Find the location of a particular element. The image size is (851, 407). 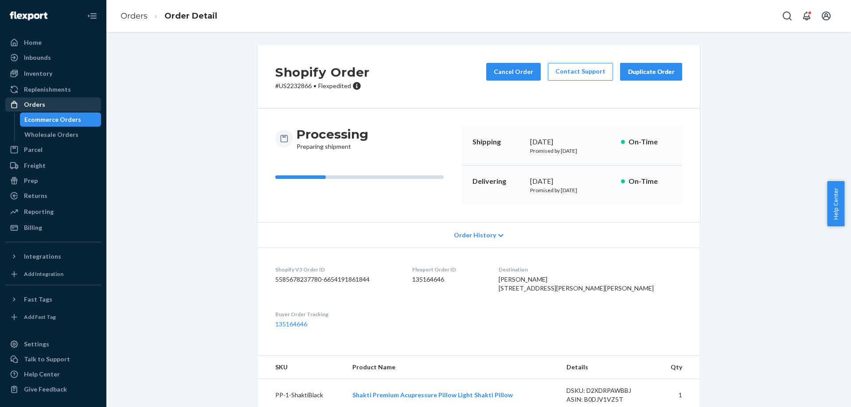

div: Ecommerce Orders is located at coordinates (53, 120).